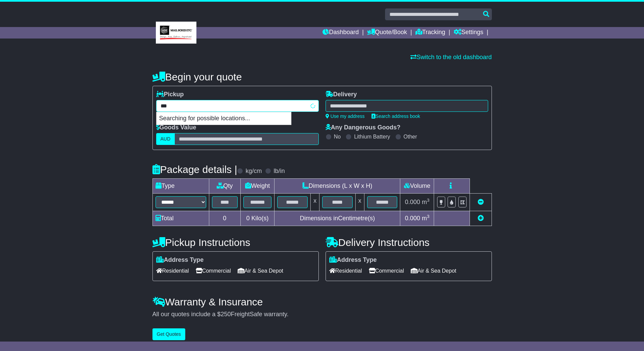  Describe the element at coordinates (238, 106) in the screenshot. I see `typeahead: Please provide city` at that location.